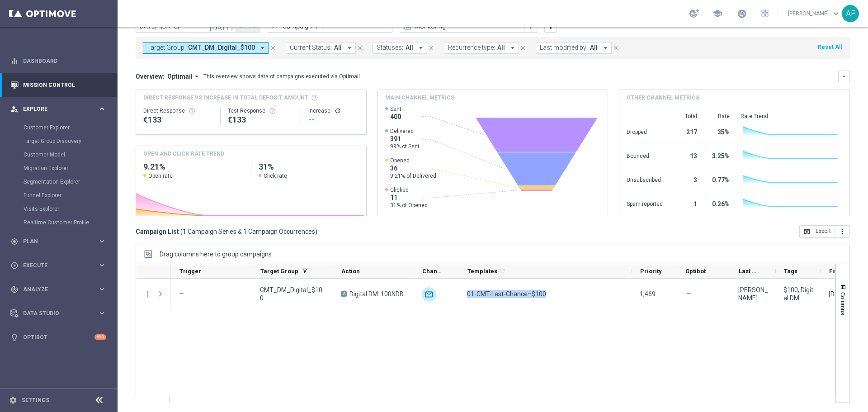 The height and width of the screenshot is (412, 868). Describe the element at coordinates (59, 168) in the screenshot. I see `a: Migration Explorer` at that location.